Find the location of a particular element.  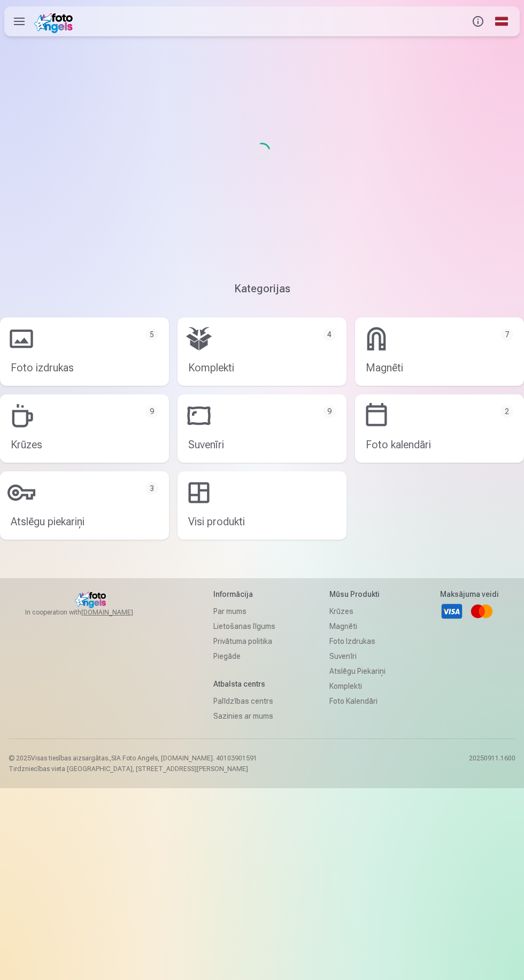

div: 3 is located at coordinates (152, 489).